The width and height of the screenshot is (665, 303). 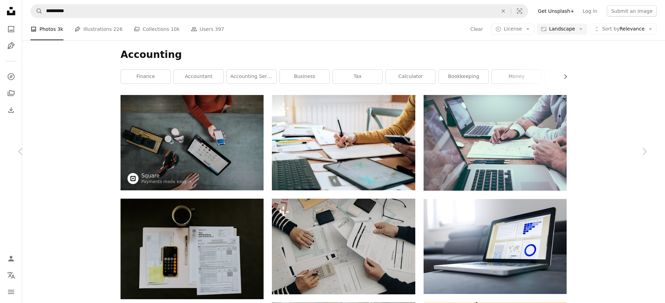 What do you see at coordinates (192, 142) in the screenshot?
I see `a: person holding smartphone beside tablet computer` at bounding box center [192, 142].